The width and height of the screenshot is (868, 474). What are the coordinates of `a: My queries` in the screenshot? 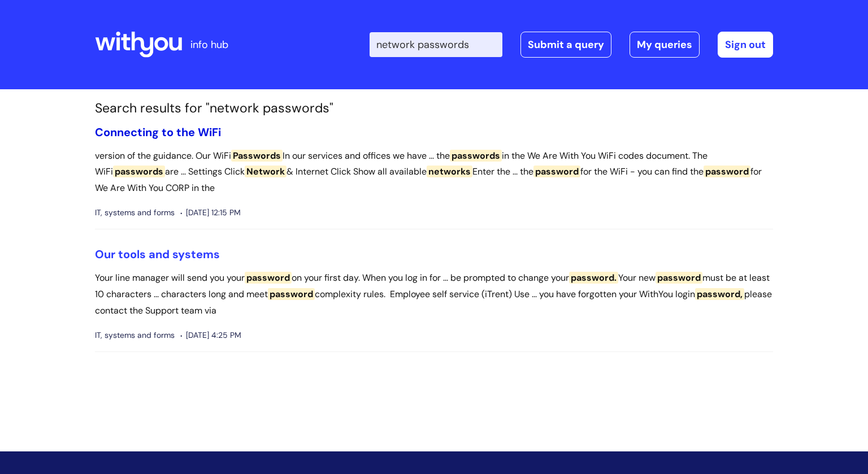 It's located at (664, 45).